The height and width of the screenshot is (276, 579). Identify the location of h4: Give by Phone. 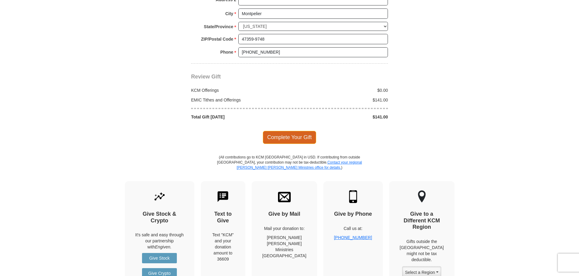
(353, 214).